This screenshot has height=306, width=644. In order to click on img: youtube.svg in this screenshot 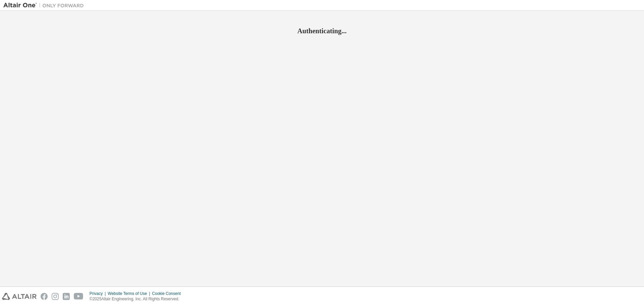, I will do `click(78, 296)`.